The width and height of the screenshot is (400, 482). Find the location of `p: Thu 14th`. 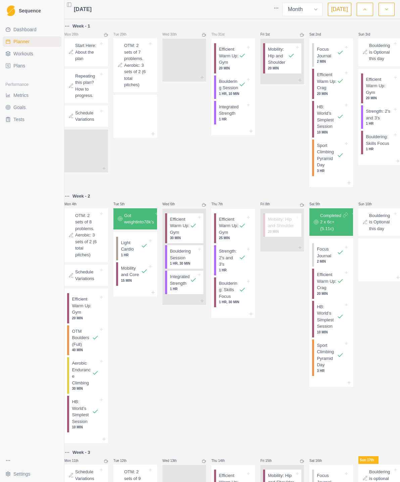

p: Thu 14th is located at coordinates (221, 461).